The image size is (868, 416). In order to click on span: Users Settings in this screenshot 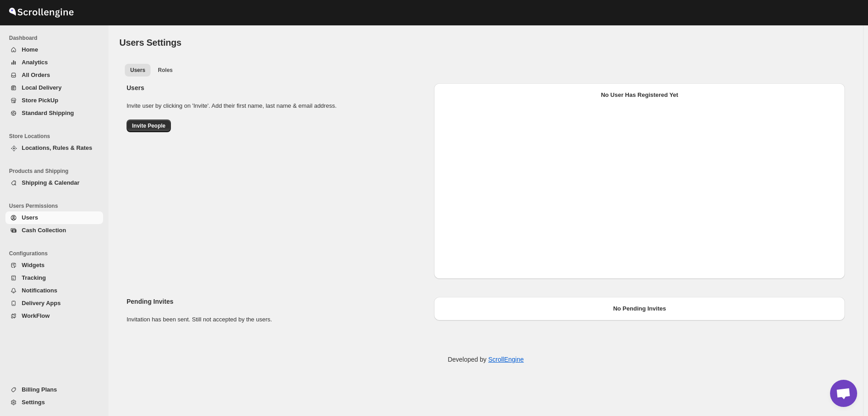, I will do `click(150, 43)`.